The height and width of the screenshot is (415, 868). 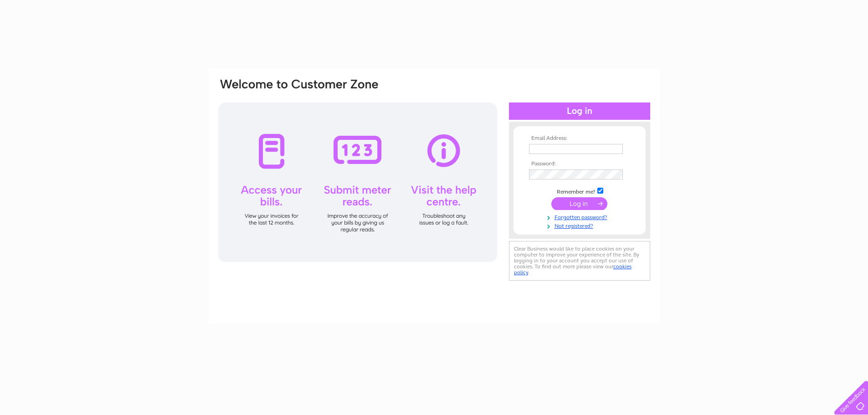 What do you see at coordinates (580, 260) in the screenshot?
I see `div: Clear Business would like to place cookies on your computer to improve your experience of the sit...` at bounding box center [580, 260].